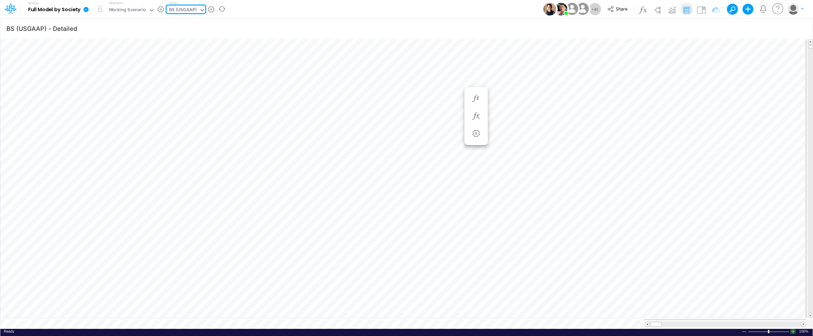 This screenshot has width=813, height=336. What do you see at coordinates (804, 331) in the screenshot?
I see `span: 100%` at bounding box center [804, 331].